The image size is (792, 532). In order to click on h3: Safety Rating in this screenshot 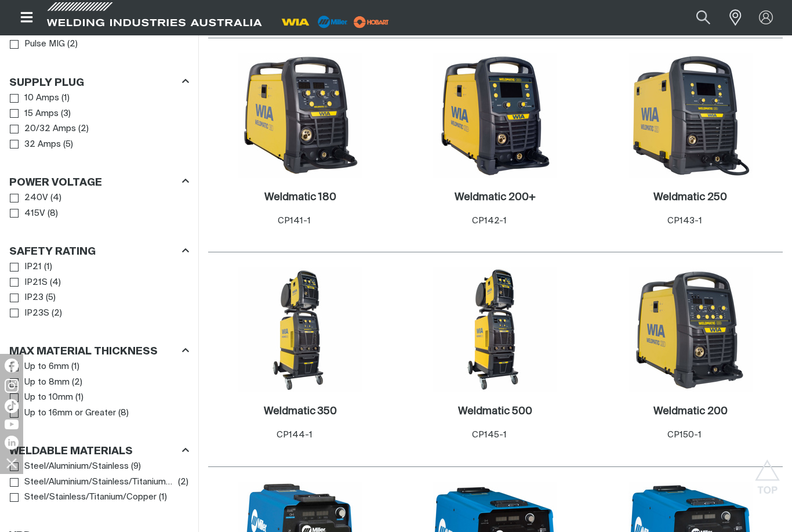, I will do `click(52, 252)`.